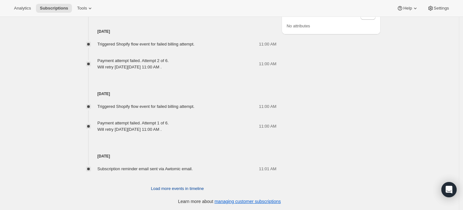 The image size is (463, 210). What do you see at coordinates (177, 189) in the screenshot?
I see `button: Load more events in timeline` at bounding box center [177, 189].